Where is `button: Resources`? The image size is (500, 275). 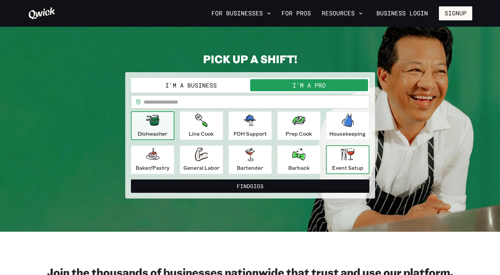
button: Resources is located at coordinates (342, 13).